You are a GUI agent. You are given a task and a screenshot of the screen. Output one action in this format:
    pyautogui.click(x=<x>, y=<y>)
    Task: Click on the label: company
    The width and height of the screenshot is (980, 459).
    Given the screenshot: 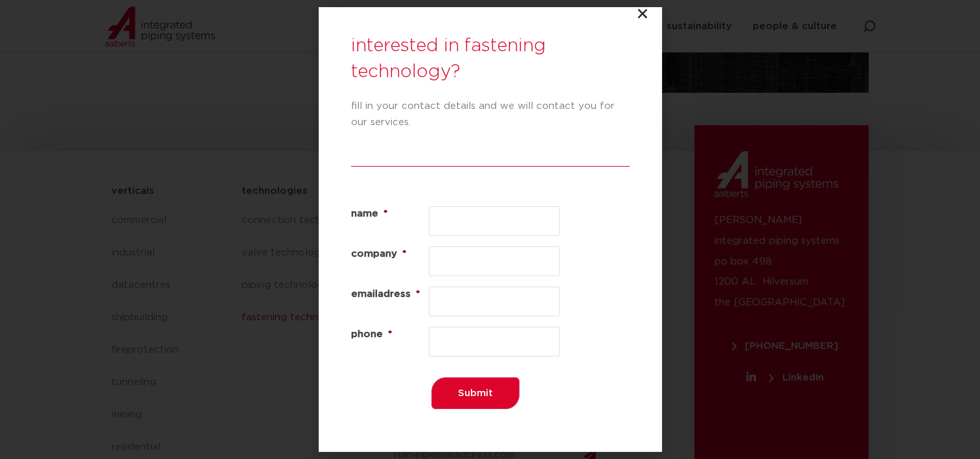 What is the action you would take?
    pyautogui.click(x=390, y=254)
    